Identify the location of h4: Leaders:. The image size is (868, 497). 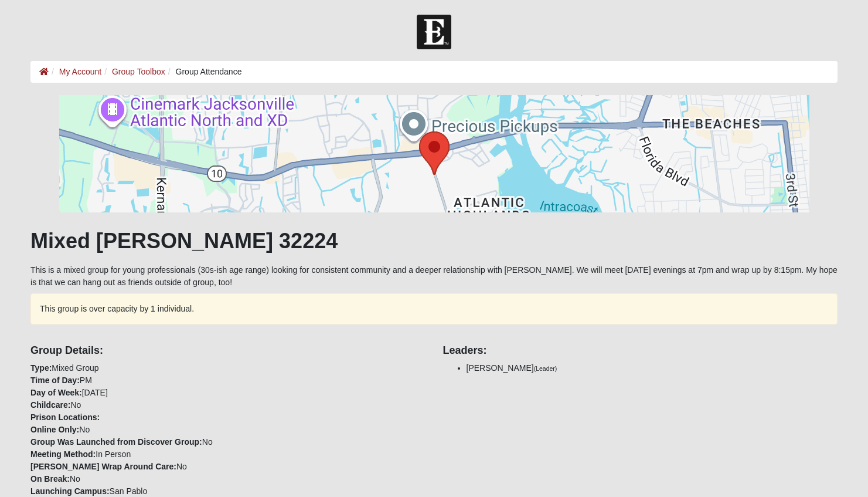
(640, 351).